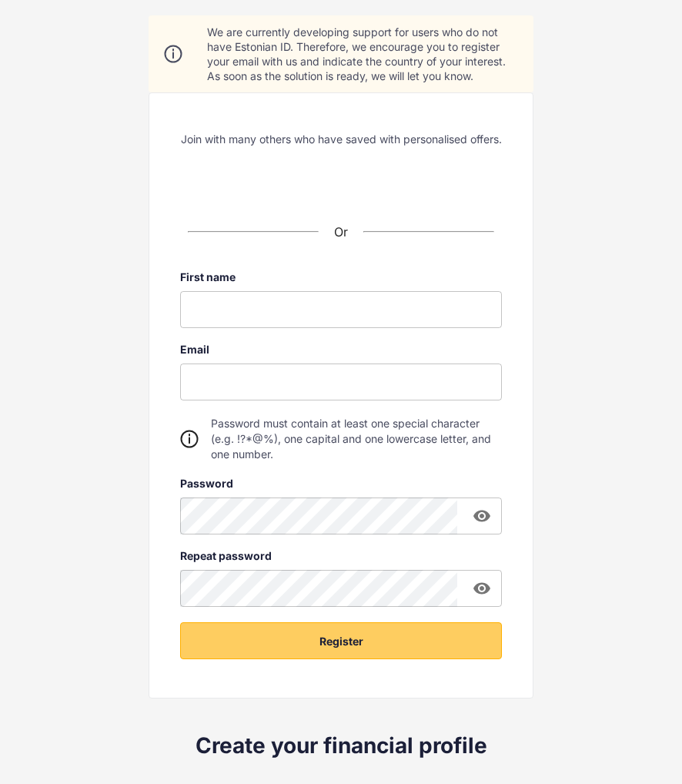 The image size is (682, 784). I want to click on span: Or, so click(341, 232).